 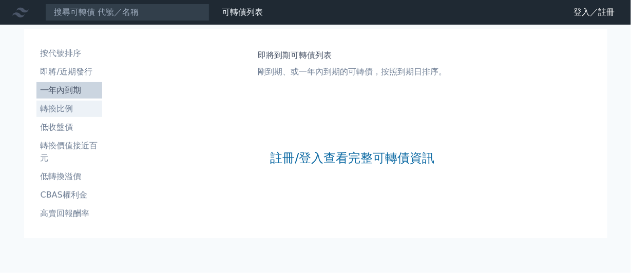 I want to click on a: 高賣回報酬率, so click(x=69, y=213).